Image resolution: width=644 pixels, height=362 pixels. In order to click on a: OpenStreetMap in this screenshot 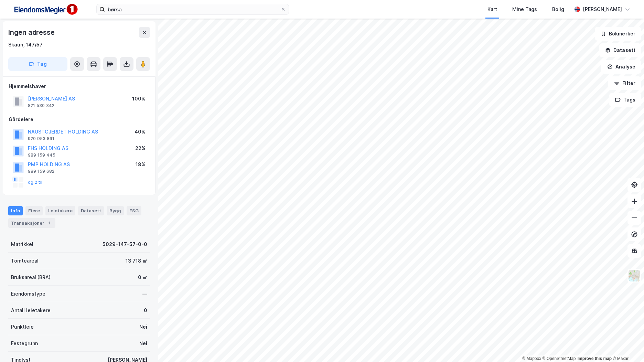, I will do `click(559, 359)`.